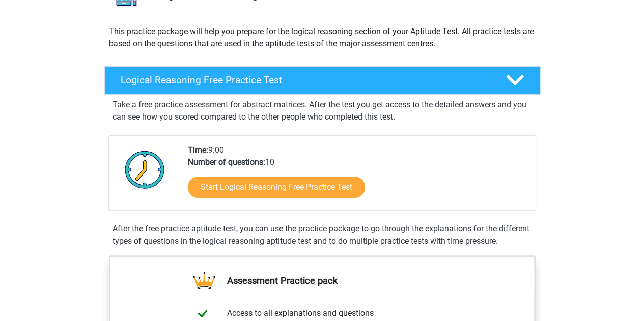 The height and width of the screenshot is (321, 644). What do you see at coordinates (322, 111) in the screenshot?
I see `p: Take a free practice assessment for abstract matrices. After the test you get access to the detai...` at bounding box center [322, 111].